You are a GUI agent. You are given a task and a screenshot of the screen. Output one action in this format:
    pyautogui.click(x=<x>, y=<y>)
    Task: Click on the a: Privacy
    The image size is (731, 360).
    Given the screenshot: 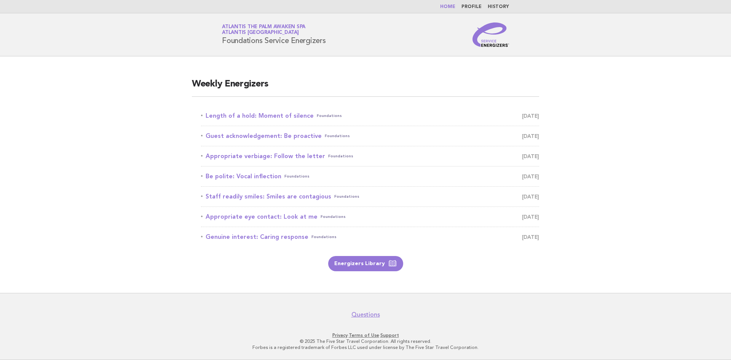 What is the action you would take?
    pyautogui.click(x=340, y=335)
    